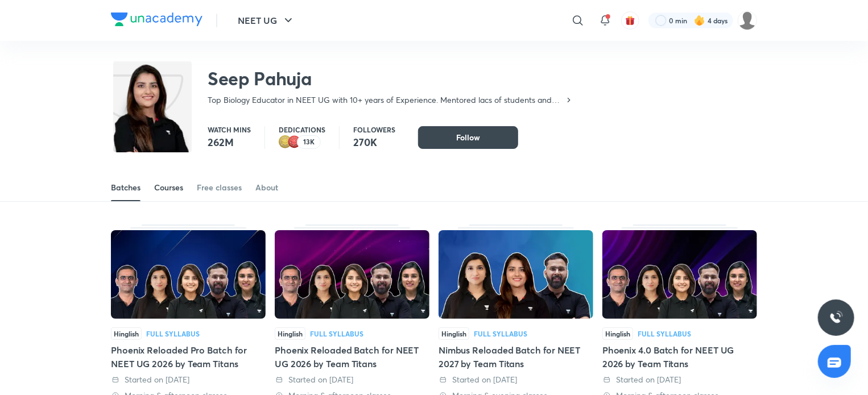 This screenshot has height=395, width=868. Describe the element at coordinates (169, 188) in the screenshot. I see `a: Courses` at that location.